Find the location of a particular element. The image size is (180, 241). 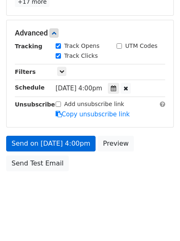

a: Send Test Email is located at coordinates (37, 163).